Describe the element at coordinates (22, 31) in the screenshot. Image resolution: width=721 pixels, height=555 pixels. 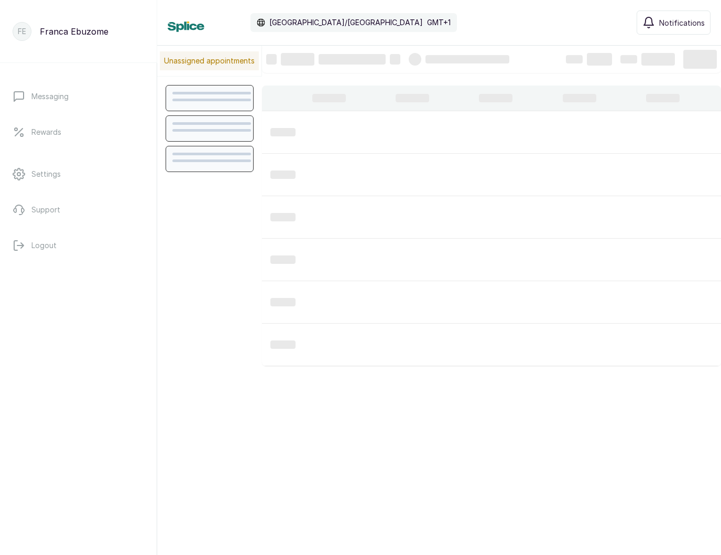
I see `p: FE` at that location.